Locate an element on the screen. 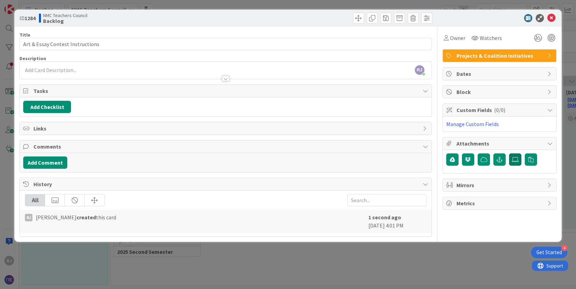  span: Dates is located at coordinates (501, 74).